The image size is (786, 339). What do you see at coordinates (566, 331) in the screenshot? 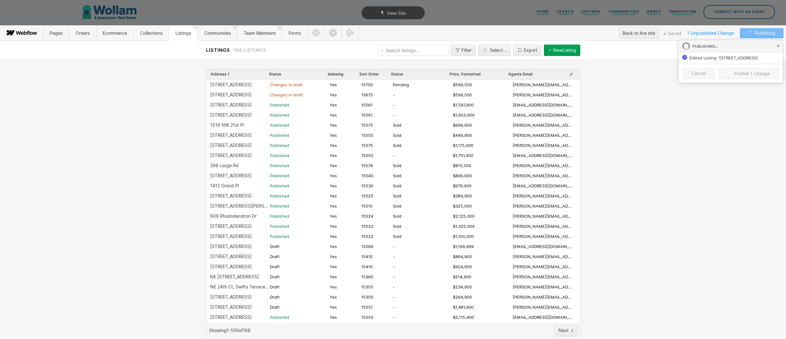
I see `button: Next page` at bounding box center [566, 331].